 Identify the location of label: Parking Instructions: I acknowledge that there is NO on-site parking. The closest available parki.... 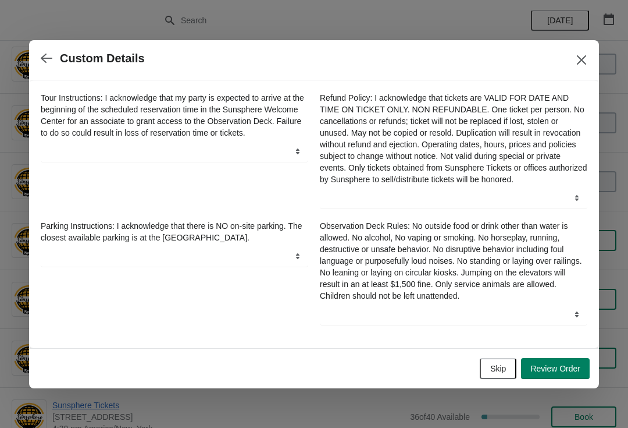
(175, 232).